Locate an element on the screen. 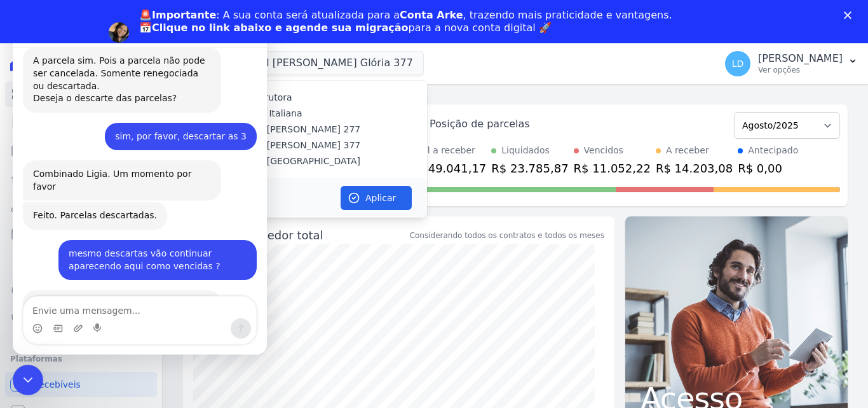 This screenshot has height=408, width=868. span: Recebíveis is located at coordinates (57, 385).